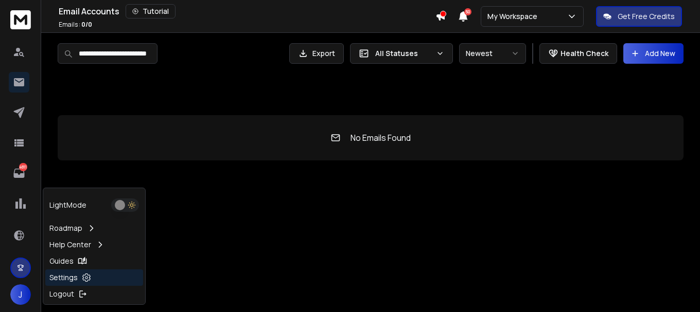 Image resolution: width=700 pixels, height=312 pixels. Describe the element at coordinates (21, 295) in the screenshot. I see `span: J` at that location.